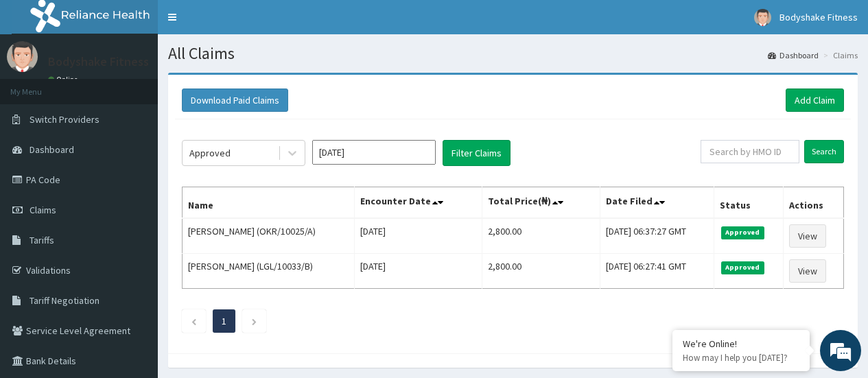 This screenshot has height=378, width=868. Describe the element at coordinates (476, 153) in the screenshot. I see `button: Filter Claims` at that location.